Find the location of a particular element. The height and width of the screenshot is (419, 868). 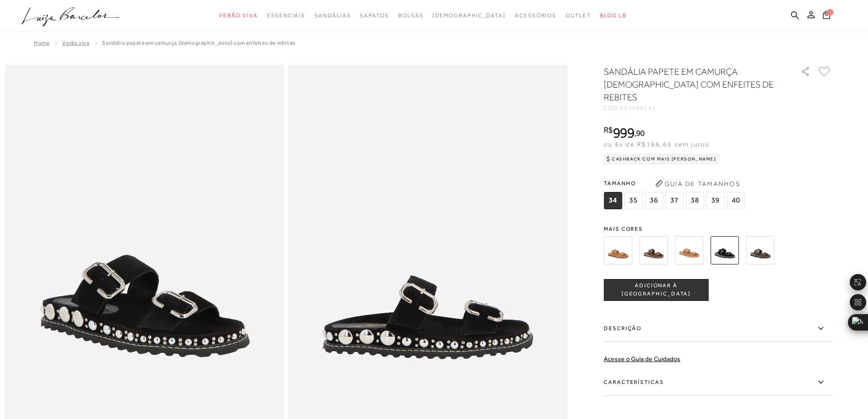

span: Acessórios is located at coordinates (535, 16).